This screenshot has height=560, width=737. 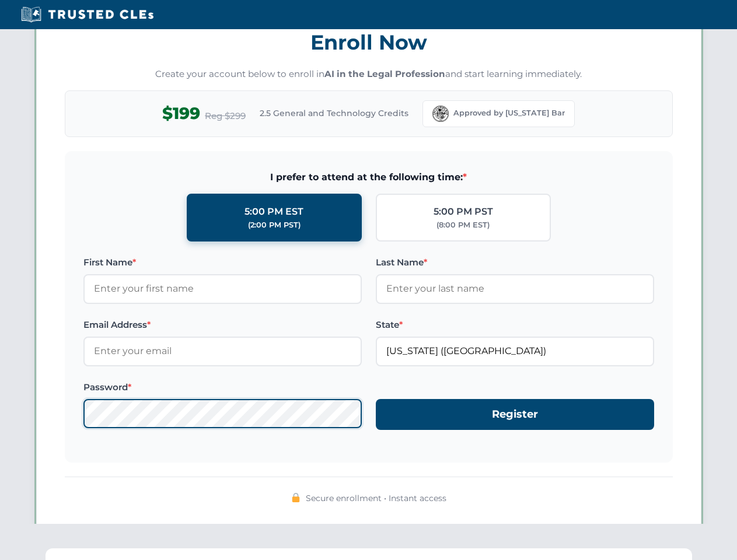 What do you see at coordinates (369, 42) in the screenshot?
I see `h3: Enroll Now` at bounding box center [369, 42].